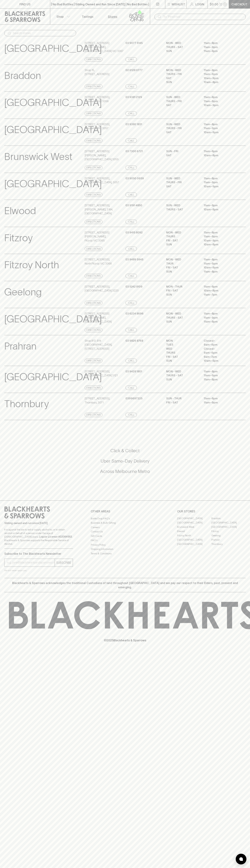 This screenshot has width=250, height=868. Describe the element at coordinates (23, 292) in the screenshot. I see `p: Geelong` at that location.